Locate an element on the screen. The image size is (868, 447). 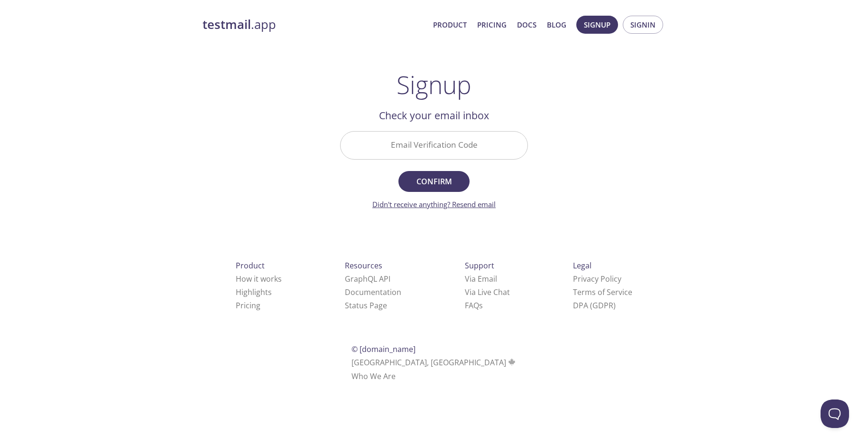
a: Product is located at coordinates (449, 24).